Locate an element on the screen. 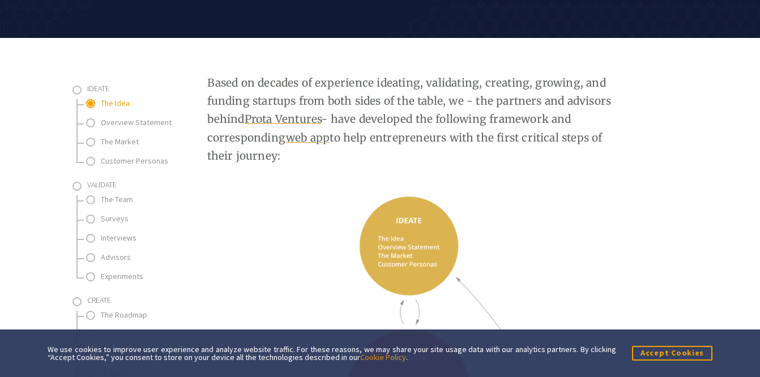  a: The Roadmap is located at coordinates (157, 315).